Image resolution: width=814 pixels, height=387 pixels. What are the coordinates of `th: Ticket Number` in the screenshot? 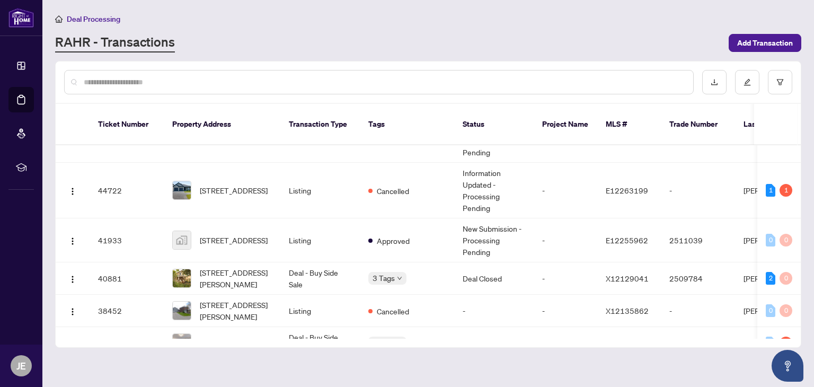 It's located at (127, 125).